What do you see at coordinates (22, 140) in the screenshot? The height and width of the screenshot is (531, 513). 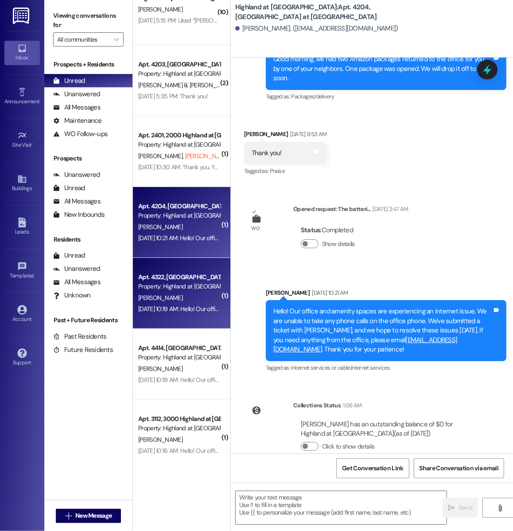 I see `a: Site Visit •` at bounding box center [22, 140].